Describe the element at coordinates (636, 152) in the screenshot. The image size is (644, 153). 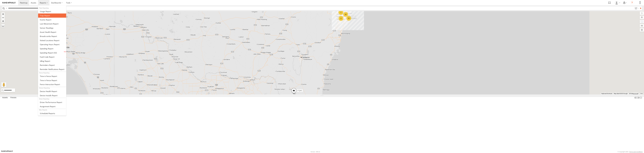
I see `a: Terms and Conditions` at that location.